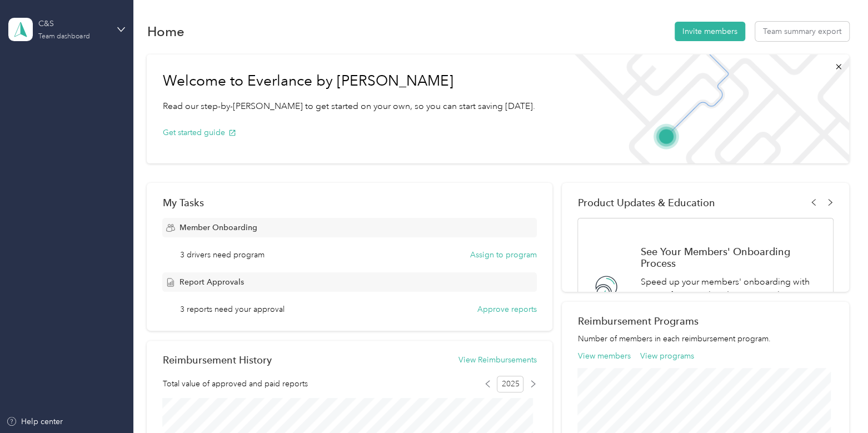  Describe the element at coordinates (199, 132) in the screenshot. I see `button: Get started guide` at that location.